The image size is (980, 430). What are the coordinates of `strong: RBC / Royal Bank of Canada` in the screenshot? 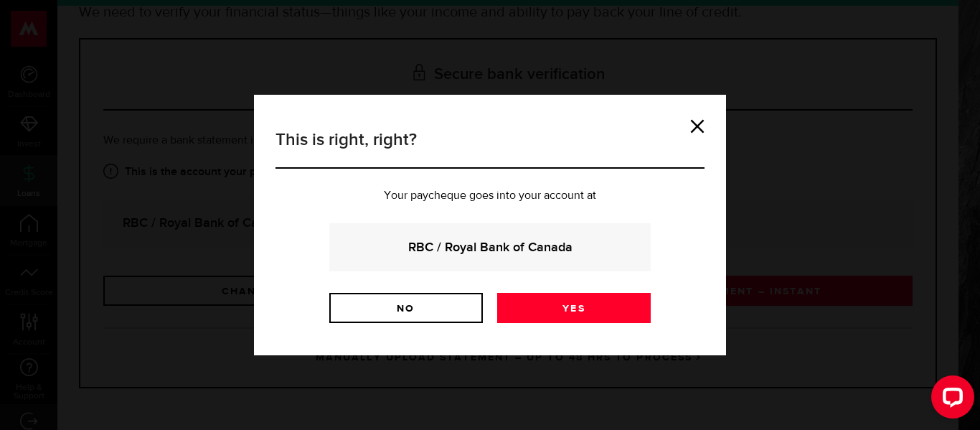 It's located at (490, 247).